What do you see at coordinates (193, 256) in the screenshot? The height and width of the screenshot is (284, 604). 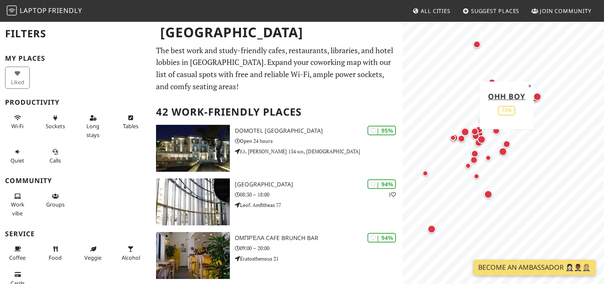 I see `img: Ομπρέλα Cafe Brunch Bar` at bounding box center [193, 256].